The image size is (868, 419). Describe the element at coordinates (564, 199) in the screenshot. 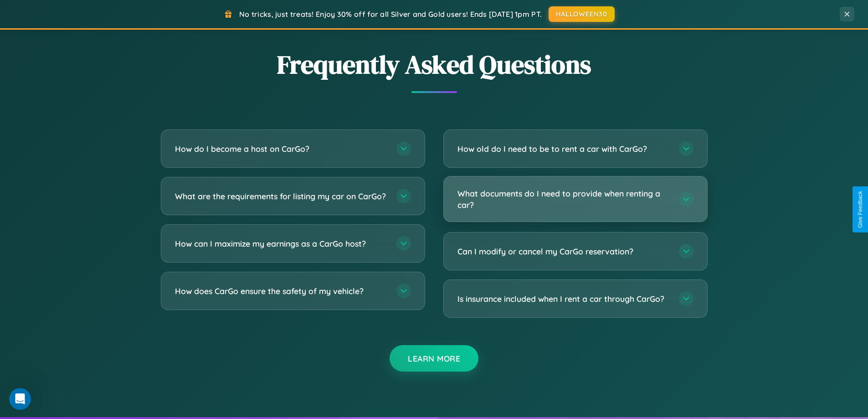

I see `h3: What documents do I need to provide when renting a car?` at that location.